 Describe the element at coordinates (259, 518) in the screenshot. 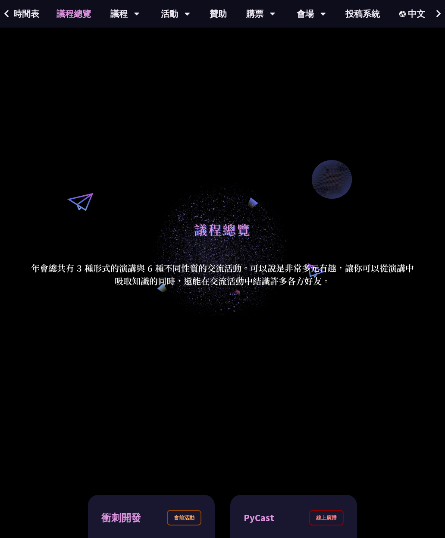

I see `div: PyCast` at that location.